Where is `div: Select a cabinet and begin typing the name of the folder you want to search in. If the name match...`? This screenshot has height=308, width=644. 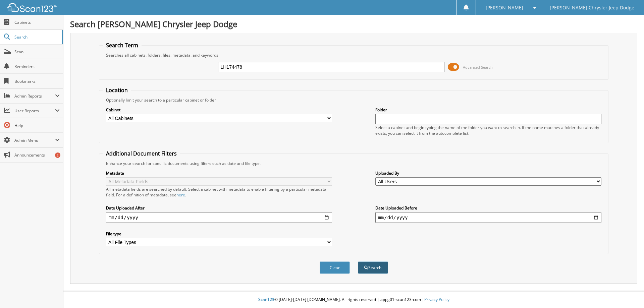
div: Select a cabinet and begin typing the name of the folder you want to search in. If the name match... is located at coordinates (489, 130).